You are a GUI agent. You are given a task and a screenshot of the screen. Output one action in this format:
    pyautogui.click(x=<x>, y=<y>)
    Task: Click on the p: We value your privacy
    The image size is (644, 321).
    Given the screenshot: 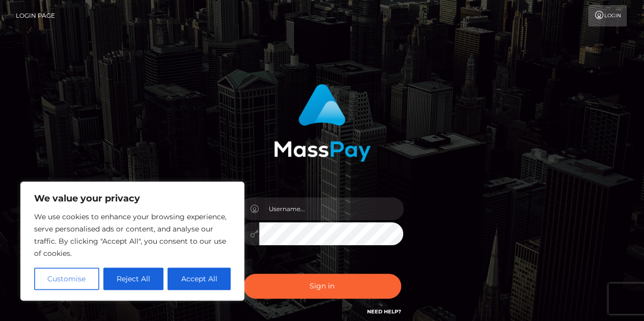 What is the action you would take?
    pyautogui.click(x=132, y=198)
    